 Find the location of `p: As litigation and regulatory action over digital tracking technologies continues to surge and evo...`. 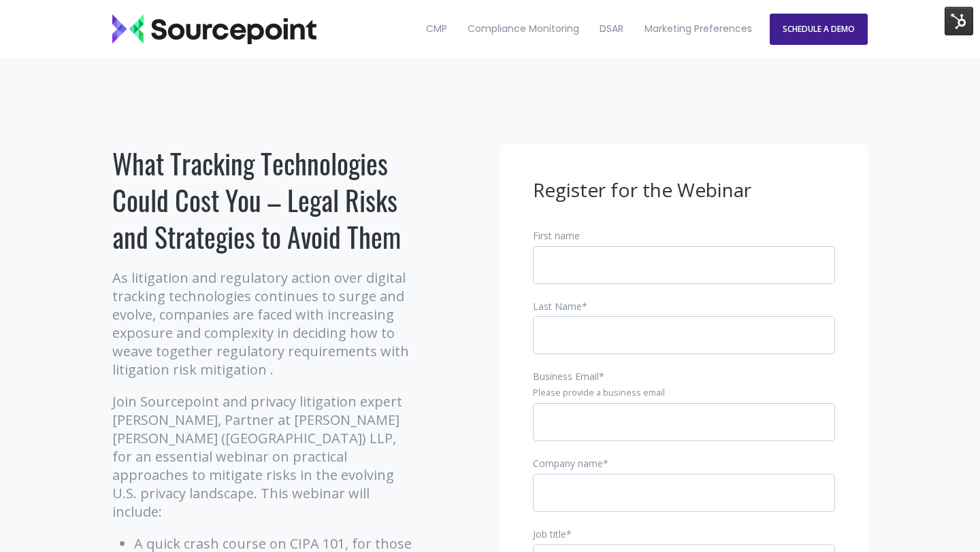

p: As litigation and regulatory action over digital tracking technologies continues to surge and evo... is located at coordinates (263, 324).